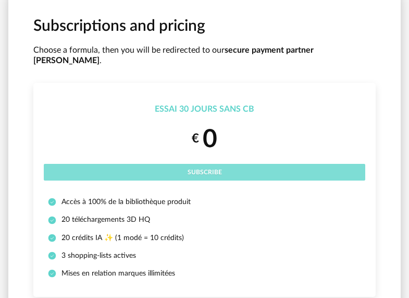 Image resolution: width=409 pixels, height=298 pixels. Describe the element at coordinates (205, 172) in the screenshot. I see `span: Subscribe` at that location.